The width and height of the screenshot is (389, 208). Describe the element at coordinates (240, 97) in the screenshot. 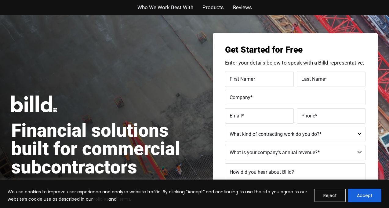

I see `span: Company` at that location.